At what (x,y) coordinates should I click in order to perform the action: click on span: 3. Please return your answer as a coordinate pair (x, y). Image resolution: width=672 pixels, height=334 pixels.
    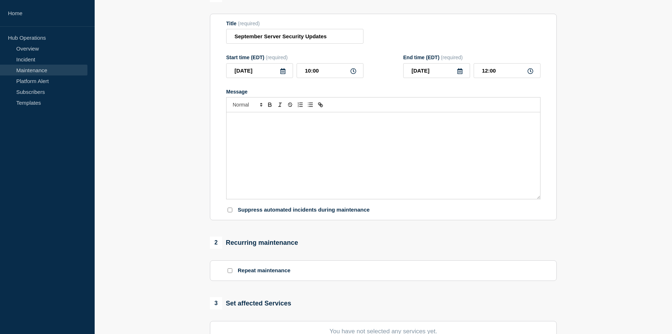
    Looking at the image, I should click on (216, 304).